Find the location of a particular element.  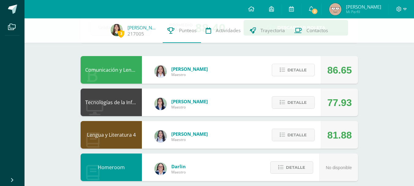

img: df6a3bad71d85cf97c4a6d1acf904499.png is located at coordinates (161, 136).